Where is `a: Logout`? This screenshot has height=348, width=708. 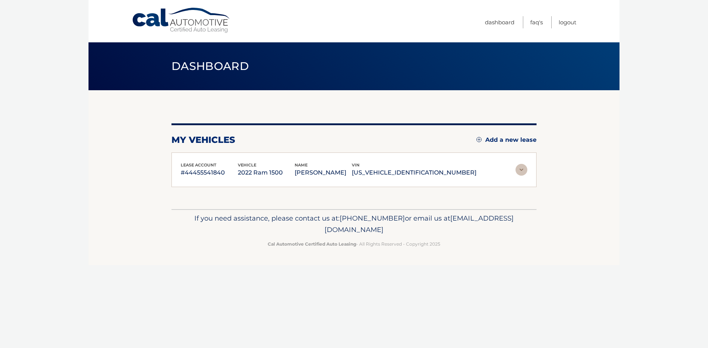 a: Logout is located at coordinates (568, 22).